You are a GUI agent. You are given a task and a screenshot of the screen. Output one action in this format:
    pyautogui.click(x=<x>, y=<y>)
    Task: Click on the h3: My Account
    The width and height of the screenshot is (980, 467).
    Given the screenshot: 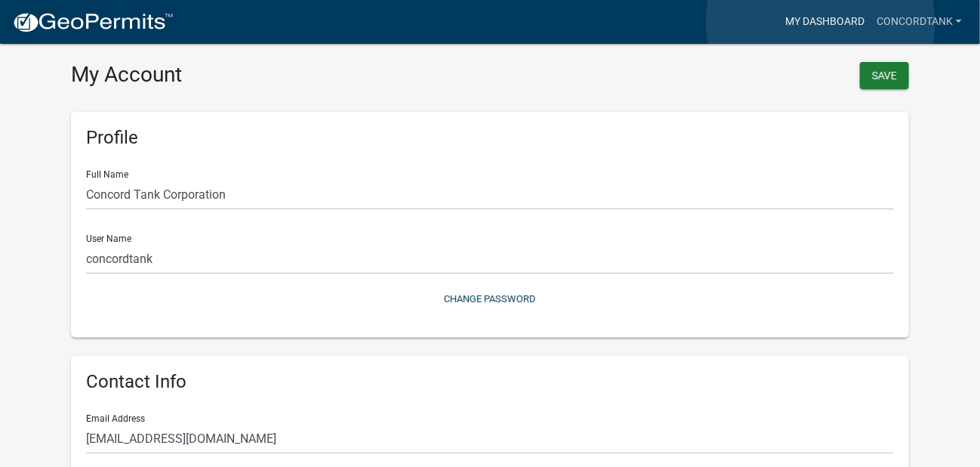 What is the action you would take?
    pyautogui.click(x=274, y=75)
    